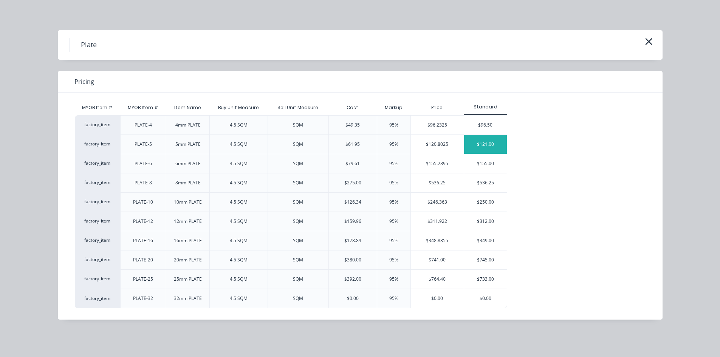 Image resolution: width=720 pixels, height=357 pixels. Describe the element at coordinates (238, 108) in the screenshot. I see `div: Buy Unit Measure` at that location.